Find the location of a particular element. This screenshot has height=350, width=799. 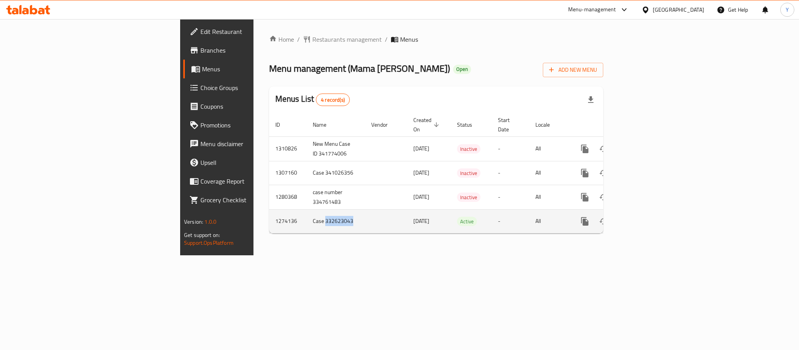

span: Restaurants management is located at coordinates (347, 39).